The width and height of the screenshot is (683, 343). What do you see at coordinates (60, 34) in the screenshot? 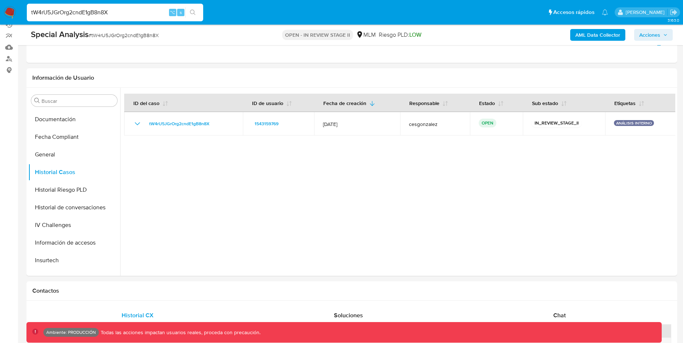
I see `b: Special Analysis` at bounding box center [60, 34].